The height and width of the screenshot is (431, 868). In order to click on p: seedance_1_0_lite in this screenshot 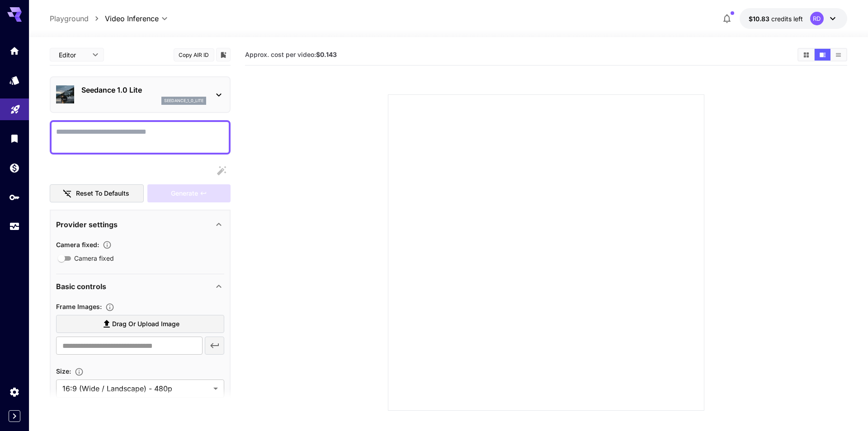, I will do `click(183, 101)`.